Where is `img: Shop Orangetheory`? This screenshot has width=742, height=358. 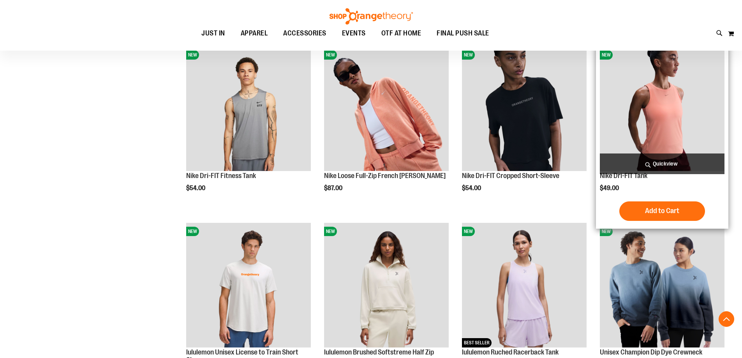
img: Shop Orangetheory is located at coordinates (371, 16).